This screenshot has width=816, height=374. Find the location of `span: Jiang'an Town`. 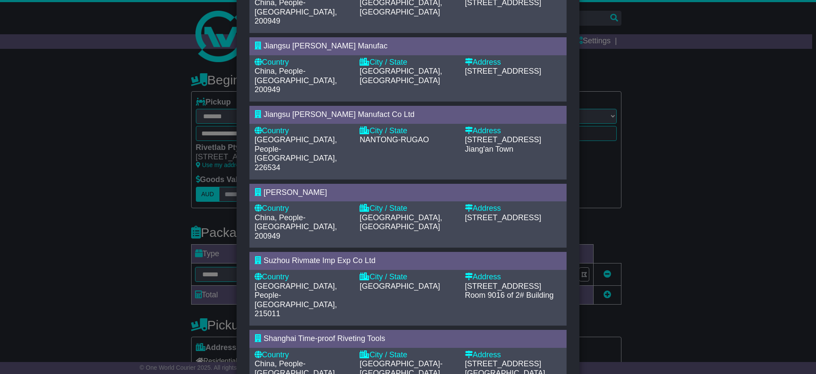

span: Jiang'an Town is located at coordinates (489, 149).